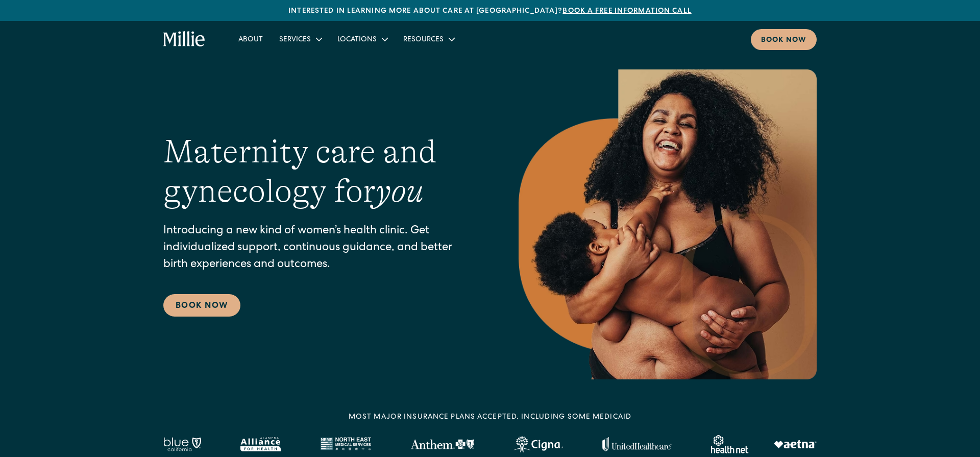 The width and height of the screenshot is (980, 457). What do you see at coordinates (182, 444) in the screenshot?
I see `img: Blue California logo` at bounding box center [182, 444].